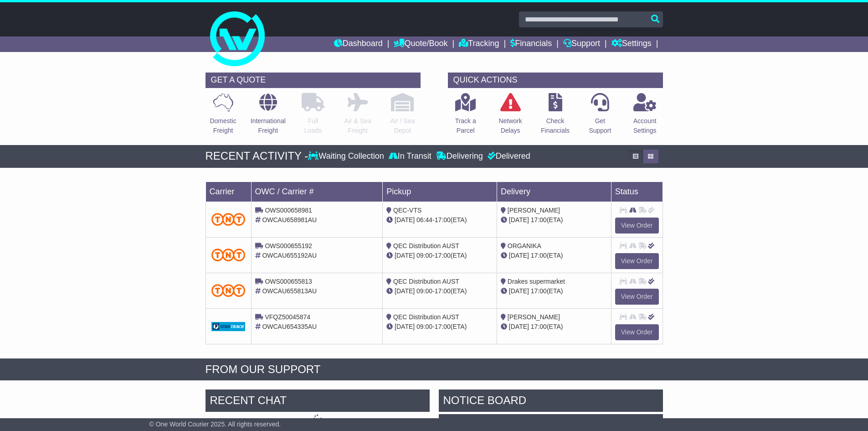 The height and width of the screenshot is (431, 868). What do you see at coordinates (434, 369) in the screenshot?
I see `div: FROM OUR SUPPORT` at bounding box center [434, 369].